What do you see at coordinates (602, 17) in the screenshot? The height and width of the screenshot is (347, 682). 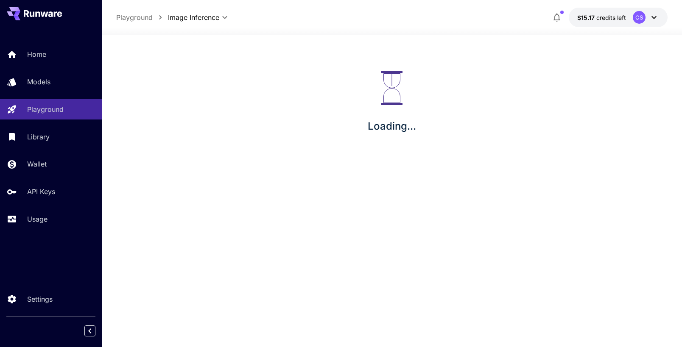 I see `div: $15.17365` at bounding box center [602, 17].